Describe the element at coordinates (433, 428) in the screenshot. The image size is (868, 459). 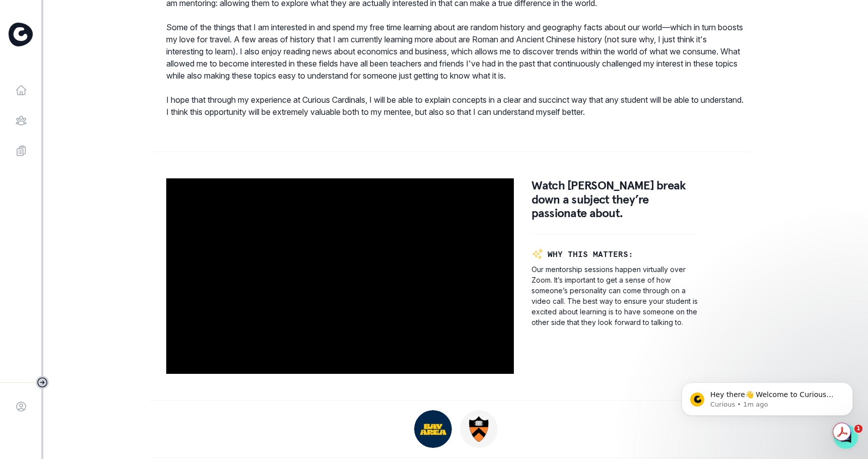
I see `img: Bay Area` at that location.